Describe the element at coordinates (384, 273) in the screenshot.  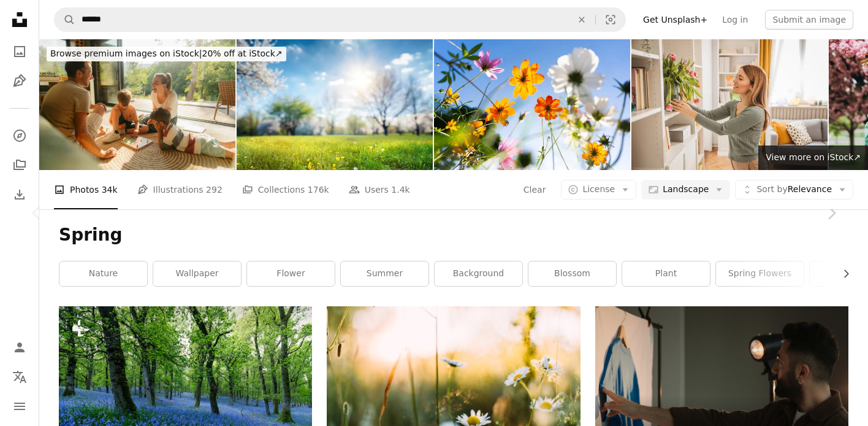
I see `a: summer` at that location.